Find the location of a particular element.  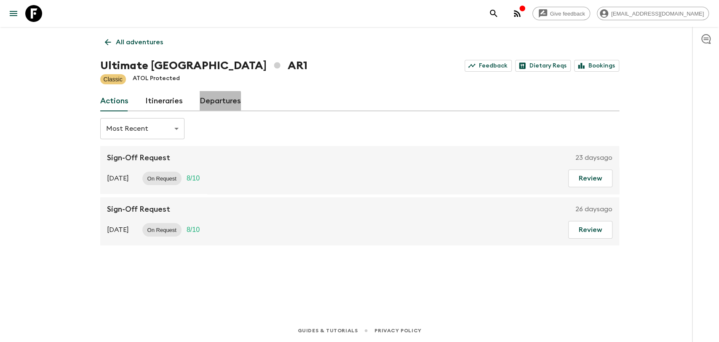

p: 23 days ago is located at coordinates (594, 158).